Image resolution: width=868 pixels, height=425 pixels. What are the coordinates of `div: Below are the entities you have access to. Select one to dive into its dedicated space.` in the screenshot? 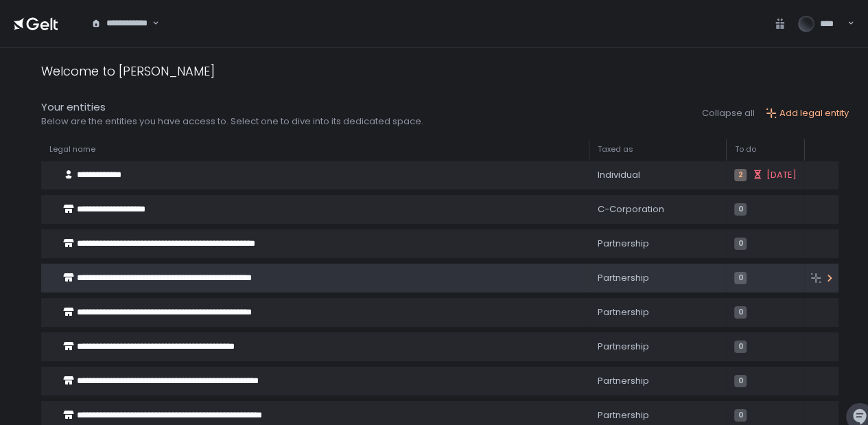 It's located at (232, 122).